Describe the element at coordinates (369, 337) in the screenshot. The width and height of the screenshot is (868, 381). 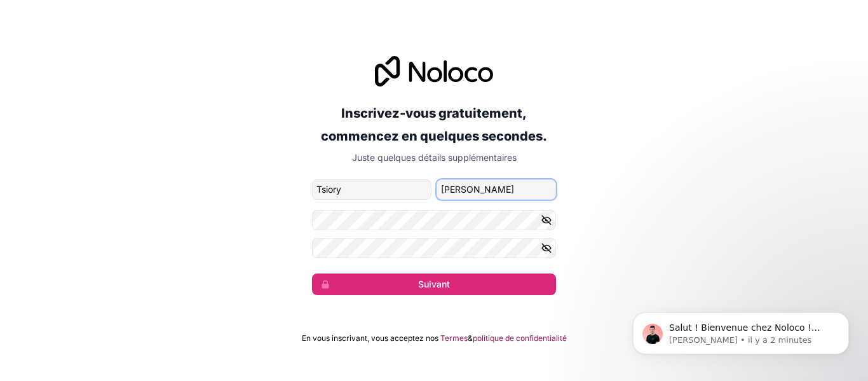
I see `font: En vous inscrivant, vous acceptez nos` at that location.